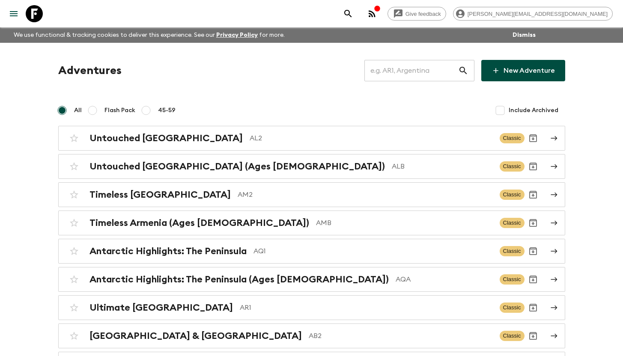  I want to click on p: AMB, so click(404, 223).